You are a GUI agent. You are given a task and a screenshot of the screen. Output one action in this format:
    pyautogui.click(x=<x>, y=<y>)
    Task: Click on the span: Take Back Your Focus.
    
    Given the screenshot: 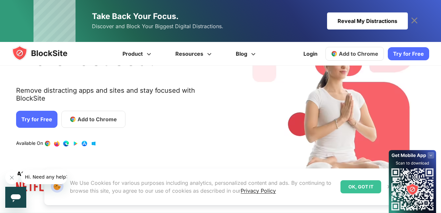 What is the action you would take?
    pyautogui.click(x=135, y=16)
    